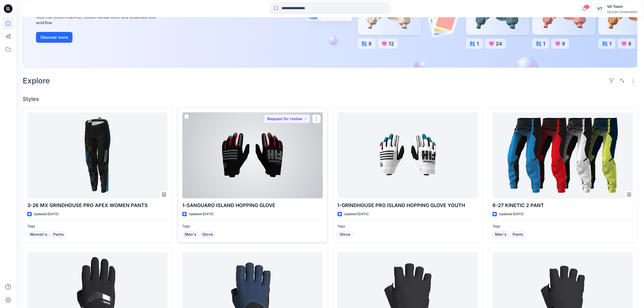 This screenshot has width=644, height=308. Describe the element at coordinates (54, 37) in the screenshot. I see `button: Discover more` at that location.